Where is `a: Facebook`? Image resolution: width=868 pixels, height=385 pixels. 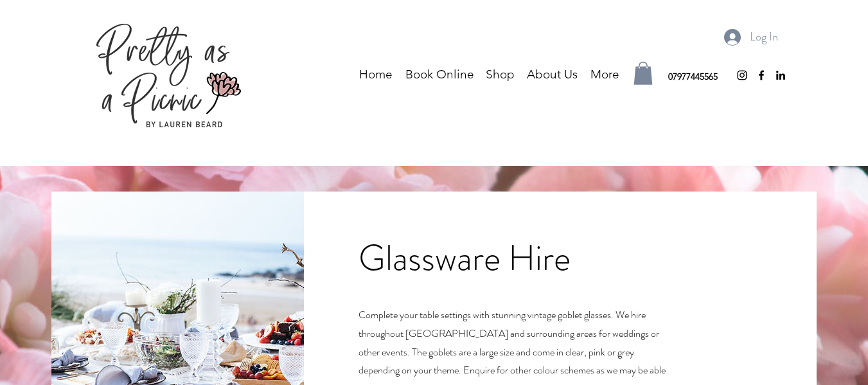 a: Facebook is located at coordinates (761, 76).